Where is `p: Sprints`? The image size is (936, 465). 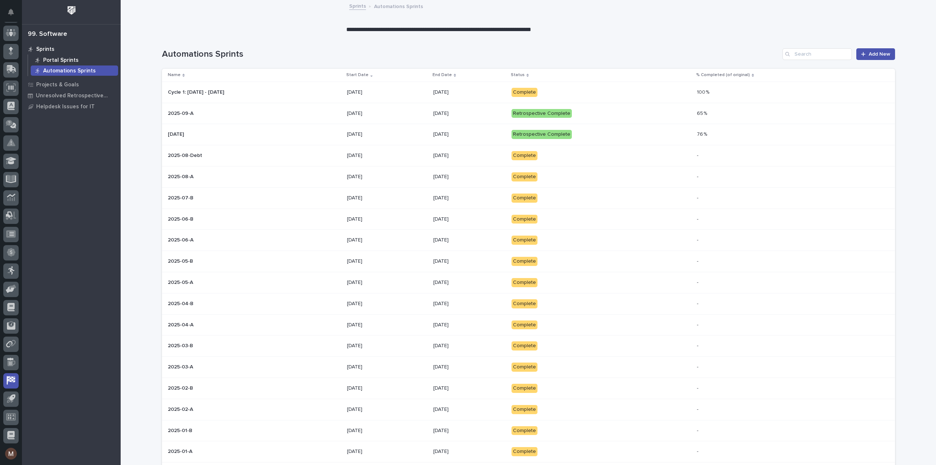
p: Sprints is located at coordinates (45, 49).